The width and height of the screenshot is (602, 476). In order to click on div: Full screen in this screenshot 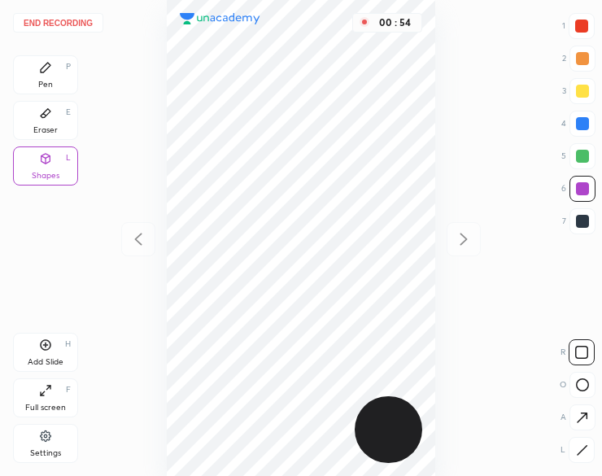, I will do `click(46, 407)`.